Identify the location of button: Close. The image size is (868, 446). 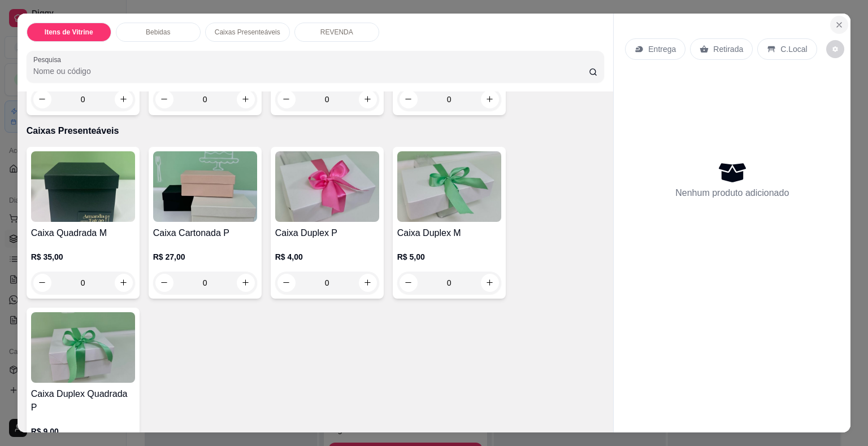
(839, 25).